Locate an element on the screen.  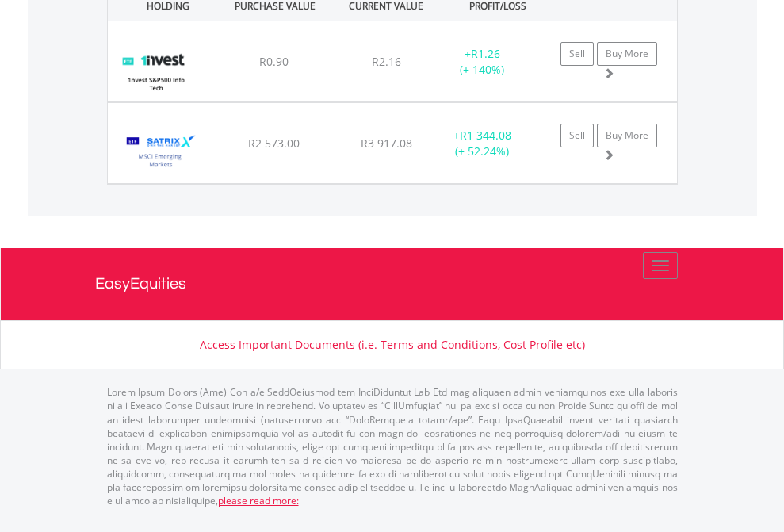
span: R2.16 is located at coordinates (386, 61).